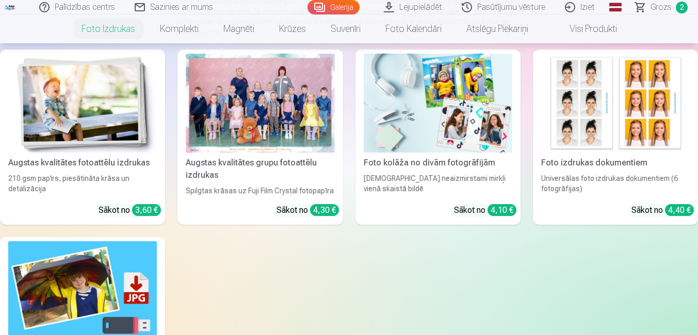 This screenshot has width=698, height=335. What do you see at coordinates (179, 29) in the screenshot?
I see `a: Komplekti` at bounding box center [179, 29].